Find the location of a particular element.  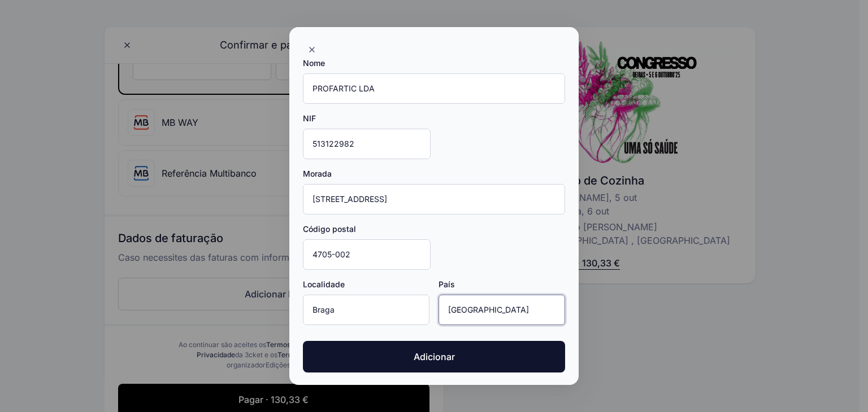

label: País is located at coordinates (447, 284).